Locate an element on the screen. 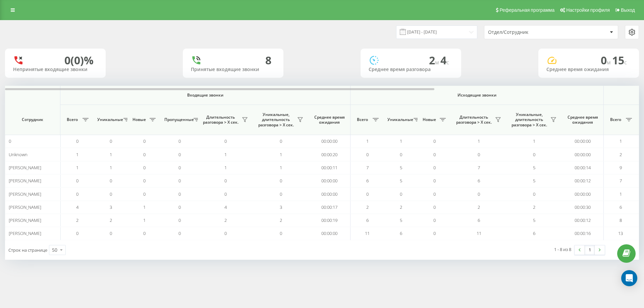  div: Отдел/Сотрудник is located at coordinates (528, 32).